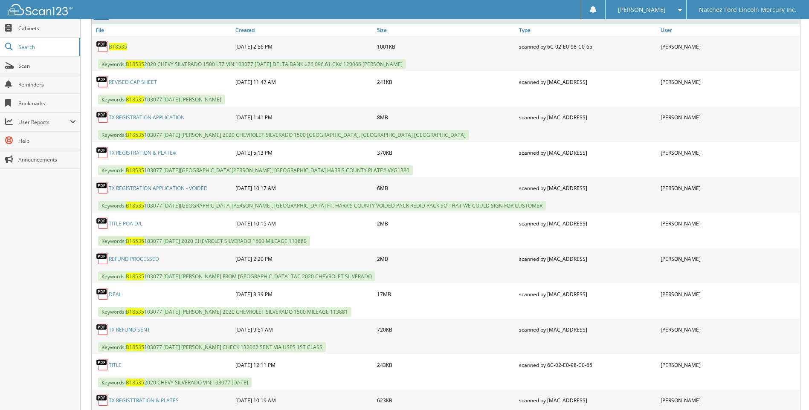 Image resolution: width=809 pixels, height=410 pixels. Describe the element at coordinates (445, 30) in the screenshot. I see `a: Size` at that location.